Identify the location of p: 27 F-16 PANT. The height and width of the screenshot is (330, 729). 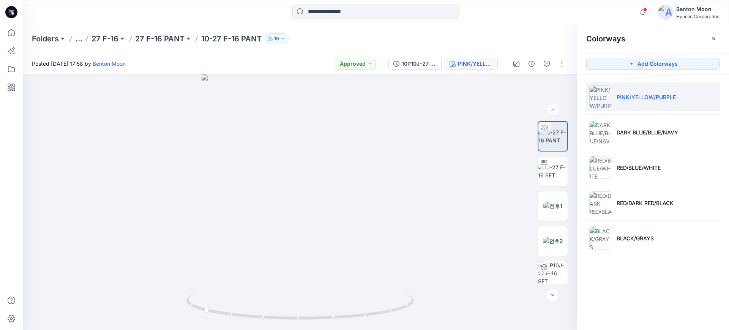
(160, 39).